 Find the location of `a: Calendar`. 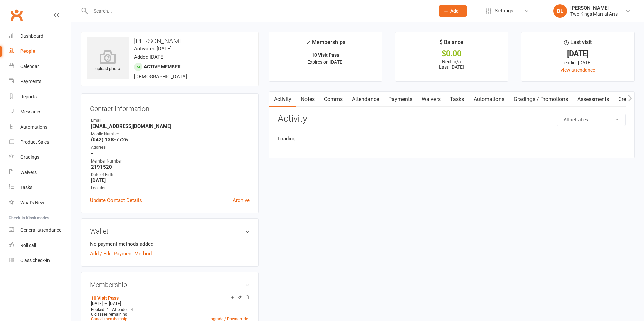

a: Calendar is located at coordinates (40, 66).